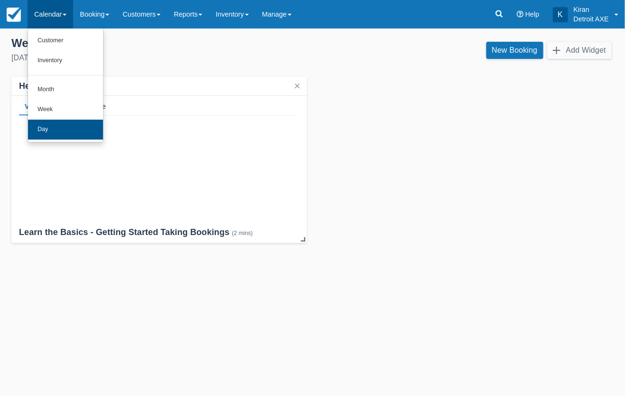 The image size is (625, 396). Describe the element at coordinates (66, 110) in the screenshot. I see `a: Week` at that location.